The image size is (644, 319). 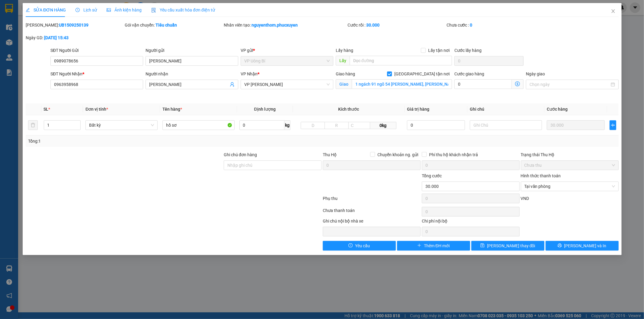 What do you see at coordinates (49, 33) in the screenshot?
I see `strong: 0888 827 827 - 0848 827 827` at bounding box center [49, 33].